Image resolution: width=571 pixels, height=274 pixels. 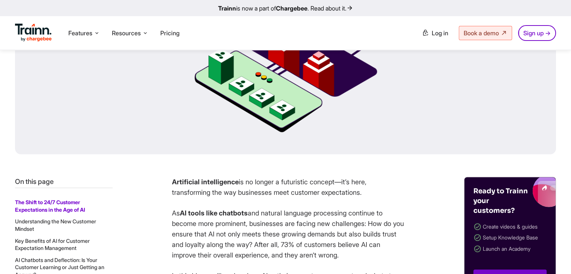 What do you see at coordinates (227, 8) in the screenshot?
I see `b: Trainn` at bounding box center [227, 8].